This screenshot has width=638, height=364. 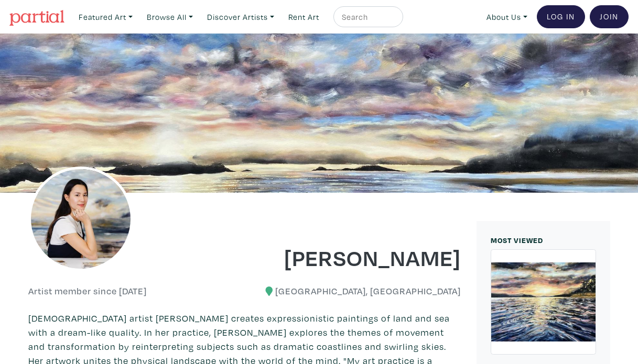 I want to click on a: Discover Artists, so click(x=241, y=17).